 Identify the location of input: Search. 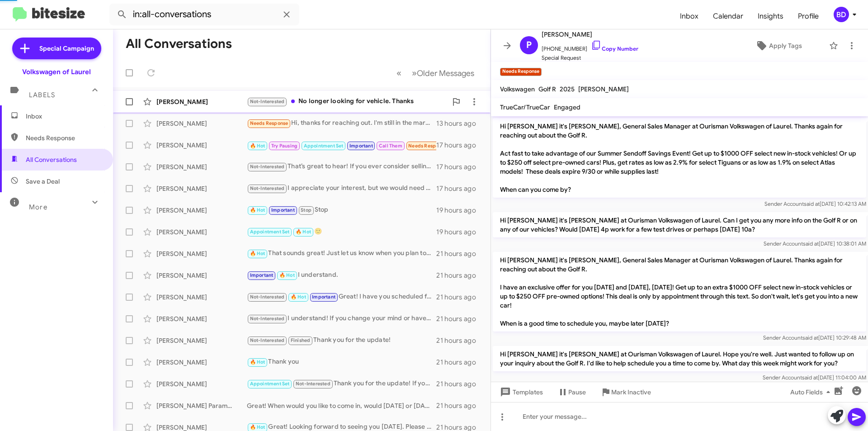
(205, 15).